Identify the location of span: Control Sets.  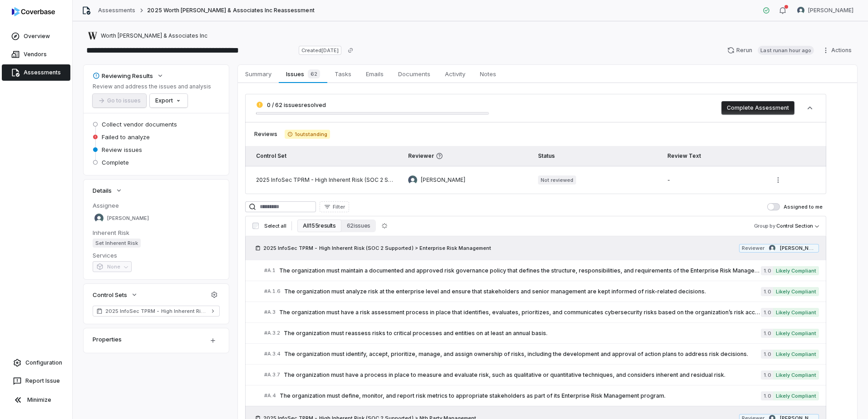
(109, 295).